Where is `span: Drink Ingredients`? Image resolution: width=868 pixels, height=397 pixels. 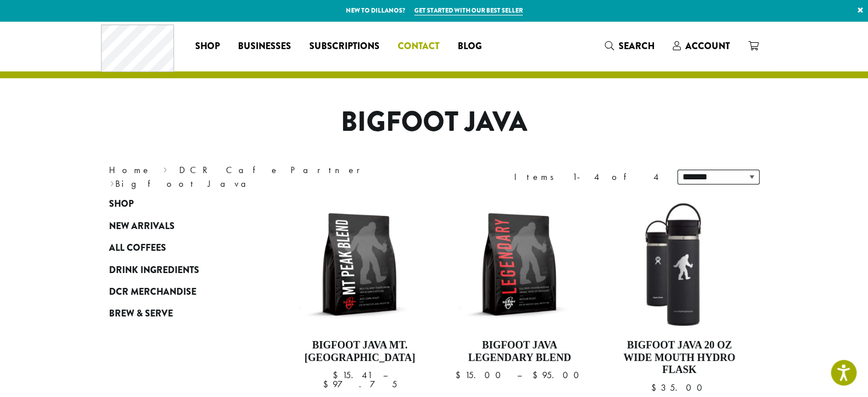
span: Drink Ingredients is located at coordinates (154, 270).